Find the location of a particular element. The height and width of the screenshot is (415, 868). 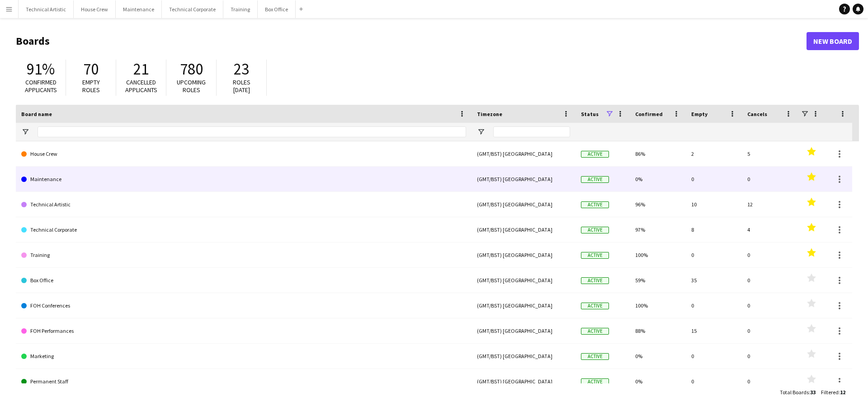

input: Board name Filter Input is located at coordinates (252, 132).